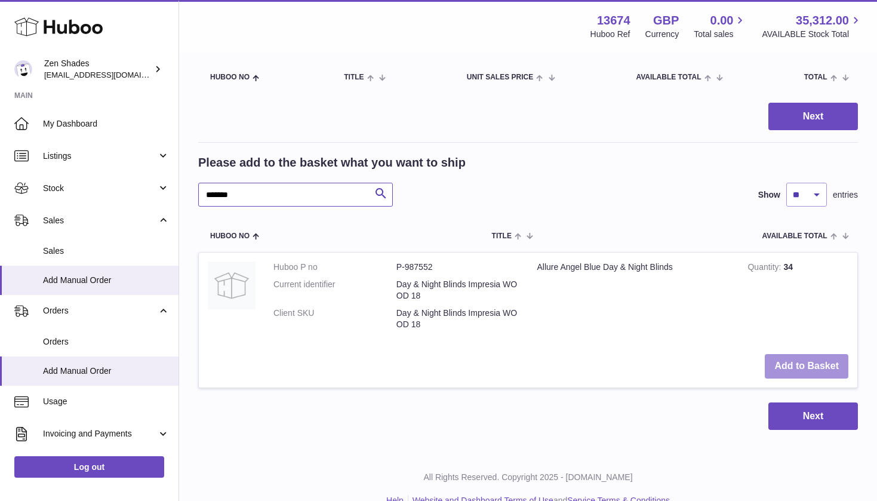 The width and height of the screenshot is (877, 501). I want to click on a: 35,312.00 AVAILABLE Stock Total, so click(812, 26).